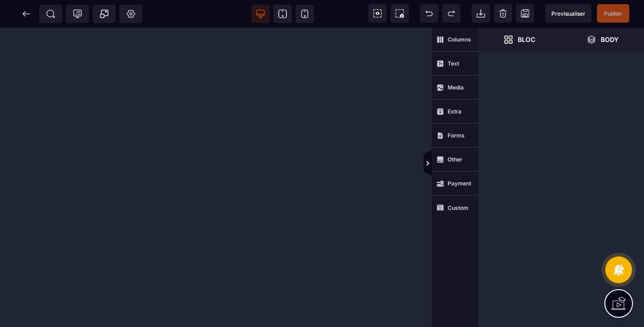 This screenshot has width=644, height=327. Describe the element at coordinates (458, 208) in the screenshot. I see `strong: Custom` at that location.